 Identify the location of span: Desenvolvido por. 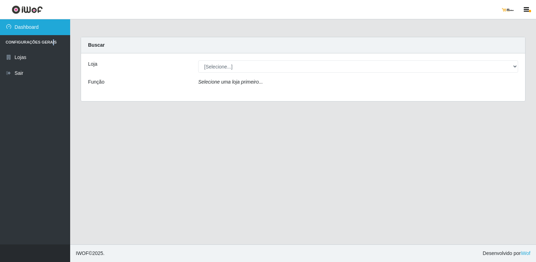
(507, 253).